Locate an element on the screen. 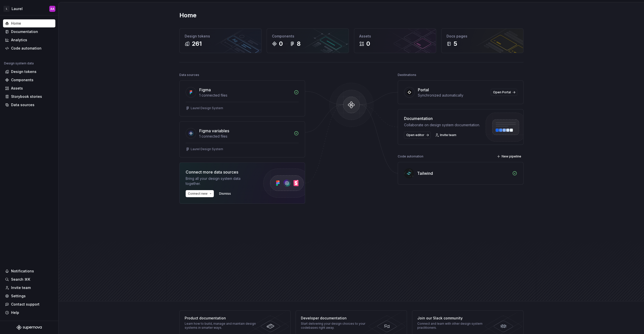 The width and height of the screenshot is (644, 334). button: Dismiss is located at coordinates (225, 194).